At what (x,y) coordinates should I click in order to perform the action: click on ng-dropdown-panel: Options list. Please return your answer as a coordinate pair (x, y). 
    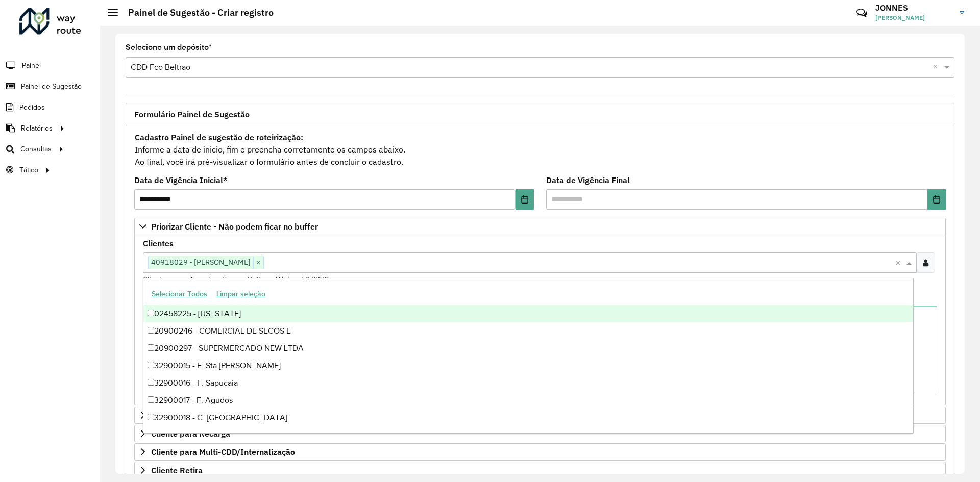
    Looking at the image, I should click on (528, 356).